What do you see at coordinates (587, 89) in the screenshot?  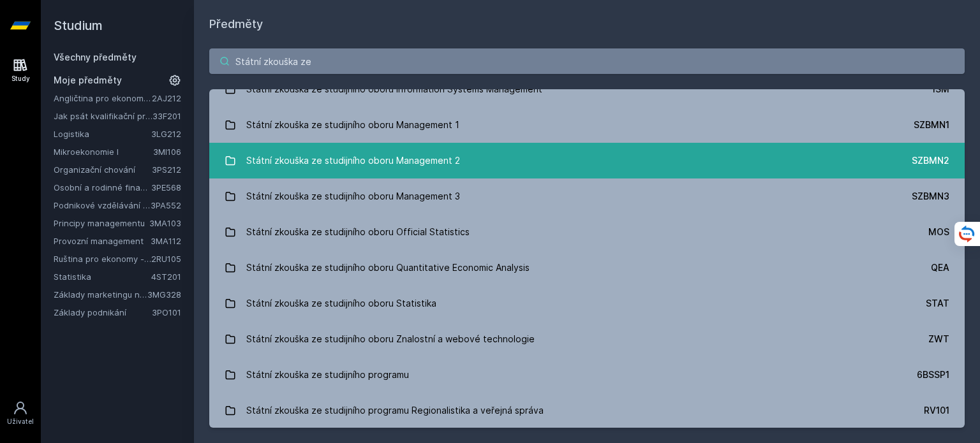 I see `a: Státní zkouška ze studijního oboru Information Systems Management ISM` at bounding box center [587, 89].